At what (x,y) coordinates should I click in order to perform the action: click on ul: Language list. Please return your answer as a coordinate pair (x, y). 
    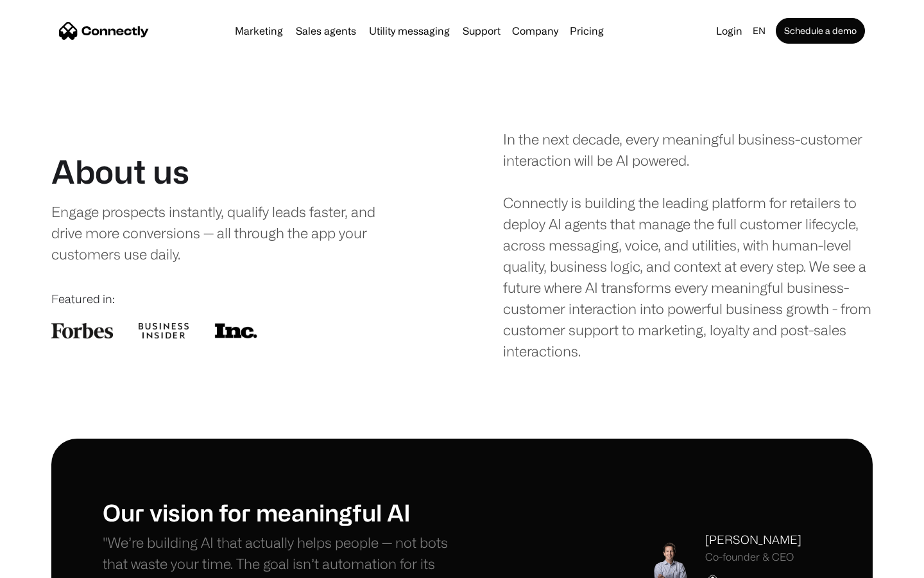
    Looking at the image, I should click on (52, 564).